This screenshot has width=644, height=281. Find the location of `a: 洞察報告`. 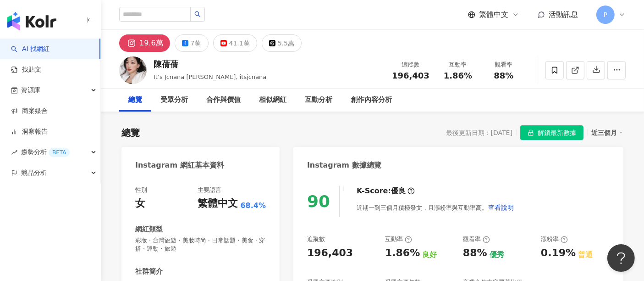

a: 洞察報告 is located at coordinates (30, 132).